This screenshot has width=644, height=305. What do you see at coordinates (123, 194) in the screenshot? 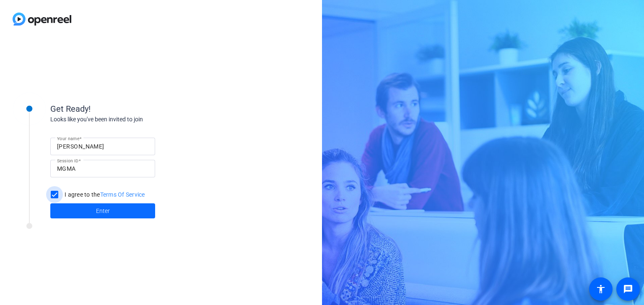
I see `a: Terms Of Service` at bounding box center [123, 194].